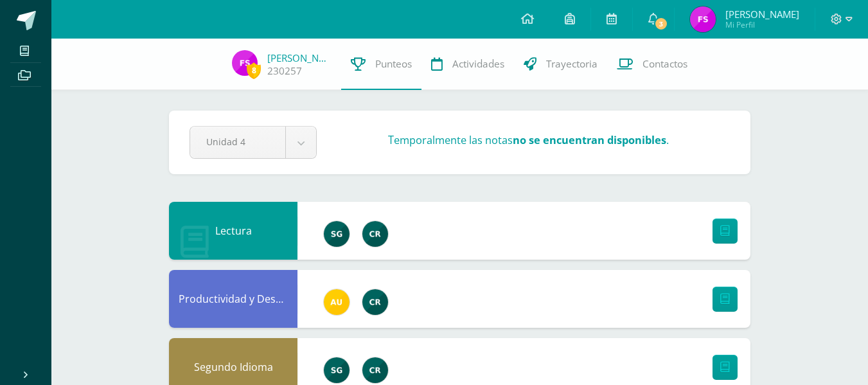 This screenshot has width=868, height=385. Describe the element at coordinates (238, 141) in the screenshot. I see `span: Unidad 4` at that location.